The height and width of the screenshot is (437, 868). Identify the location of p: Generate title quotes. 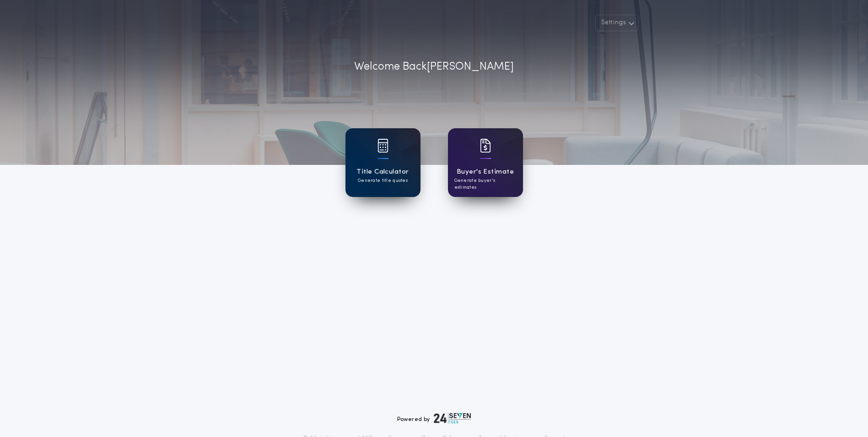
(383, 181).